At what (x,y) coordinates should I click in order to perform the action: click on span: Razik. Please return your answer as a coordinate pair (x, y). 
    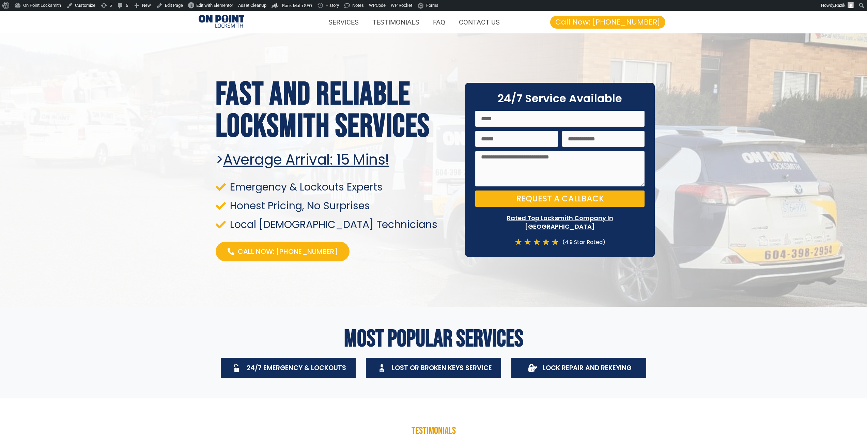
    Looking at the image, I should click on (840, 5).